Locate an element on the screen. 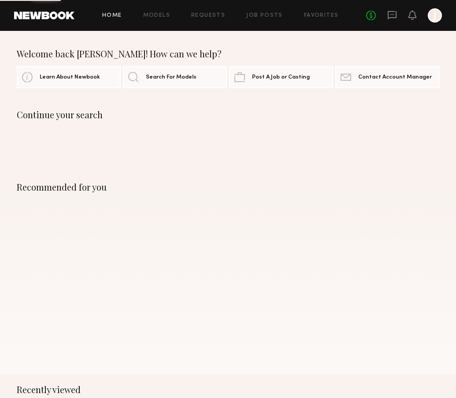 This screenshot has height=398, width=456. a: Search For Models is located at coordinates (175, 77).